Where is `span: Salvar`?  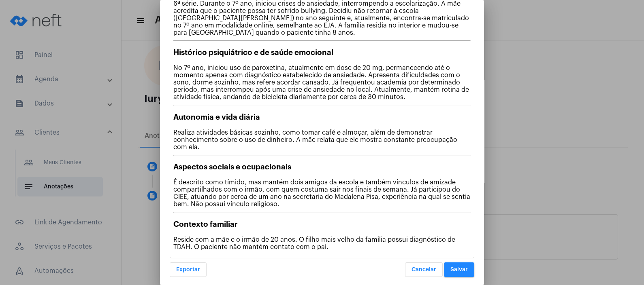 span: Salvar is located at coordinates (459, 270).